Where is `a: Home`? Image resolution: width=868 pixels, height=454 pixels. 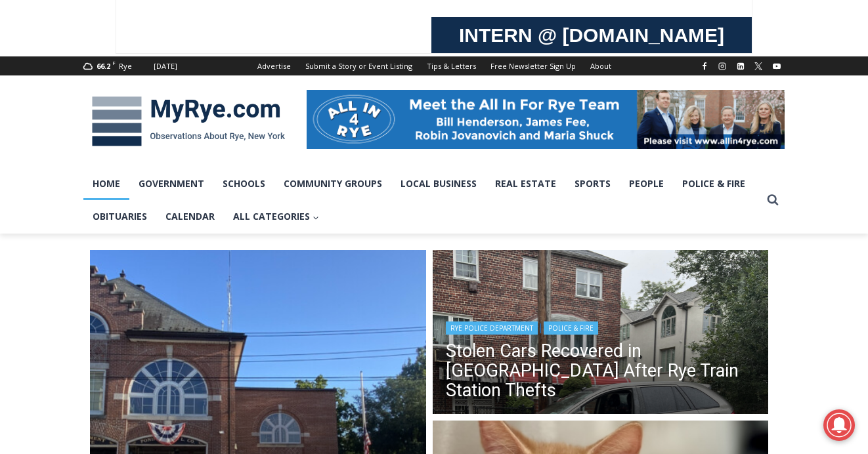 a: Home is located at coordinates (106, 184).